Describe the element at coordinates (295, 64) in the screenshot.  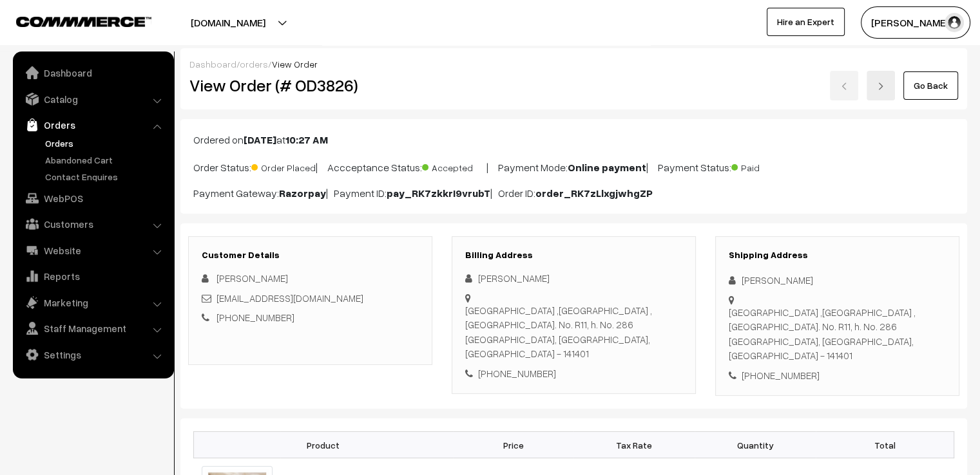
I see `span: View Order` at that location.